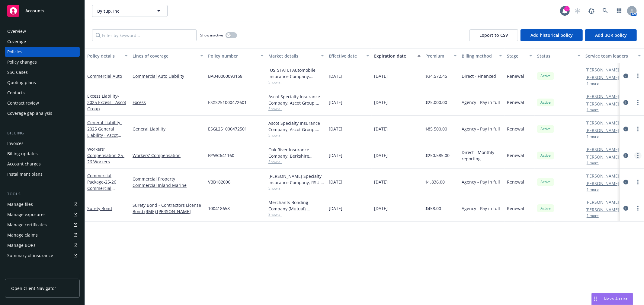 The image size is (644, 305). Describe the element at coordinates (29, 113) in the screenshot. I see `div: Coverage gap analysis` at that location.